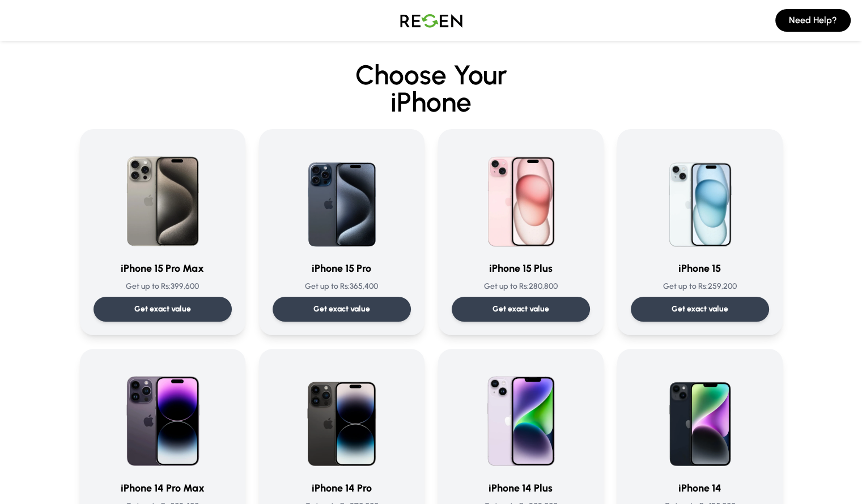 The width and height of the screenshot is (862, 504). Describe the element at coordinates (700, 286) in the screenshot. I see `p: Get up to Rs: 259,200` at that location.